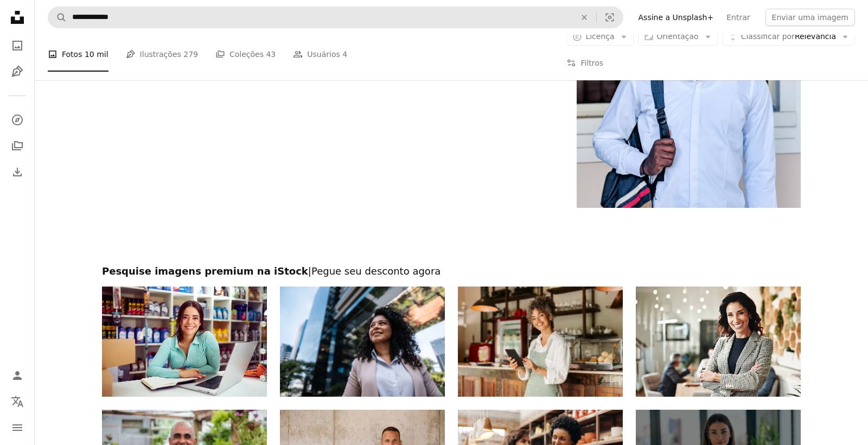 The height and width of the screenshot is (445, 868). What do you see at coordinates (600, 36) in the screenshot?
I see `span: Licença` at bounding box center [600, 36].